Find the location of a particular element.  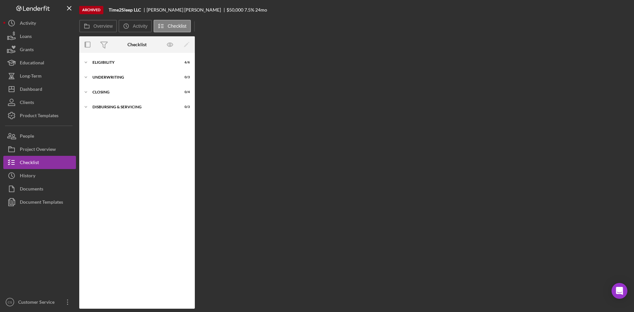

label: Overview is located at coordinates (103, 26).